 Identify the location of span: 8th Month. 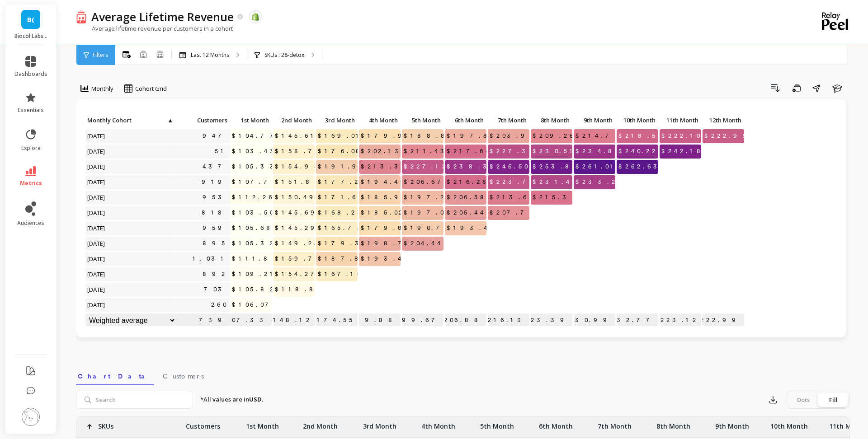
(551, 120).